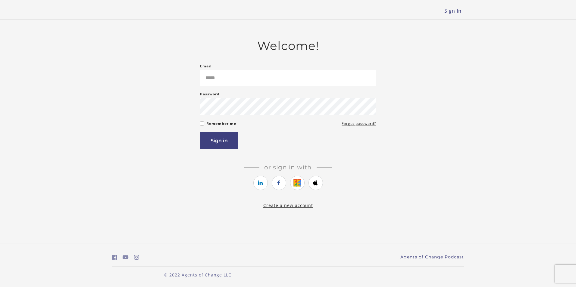 The image size is (576, 287). What do you see at coordinates (297, 183) in the screenshot?
I see `a: https://courses.thinkific.com/users/auth/google?ss%5Breferral%5D=&ss%5Buser_return_to%5D=&ss%5Bvi...` at bounding box center [297, 183].